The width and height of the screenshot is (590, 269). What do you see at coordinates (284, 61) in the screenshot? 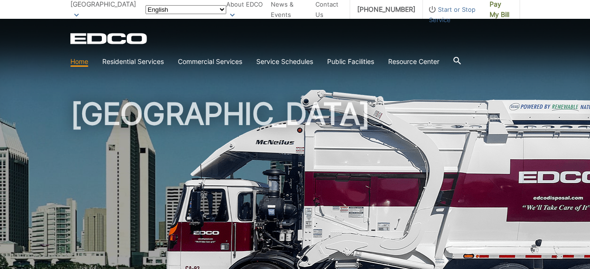
I see `a: Service Schedules` at bounding box center [284, 61].